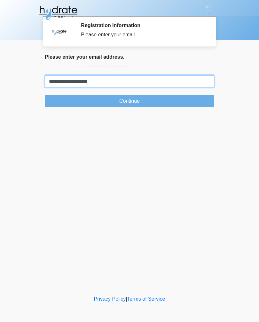  Describe the element at coordinates (129, 101) in the screenshot. I see `button: Continue` at that location.